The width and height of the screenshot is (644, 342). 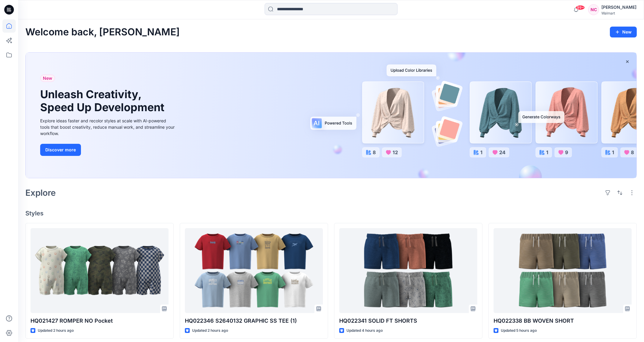 I want to click on p: HQ021427 ROMPER NO Pocket, so click(x=100, y=321).